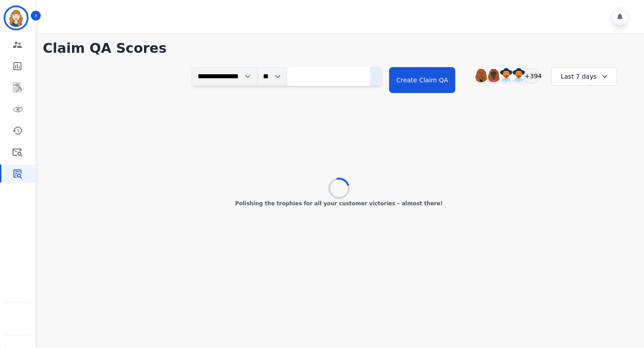 The image size is (644, 348). I want to click on div: Last 7 days, so click(584, 76).